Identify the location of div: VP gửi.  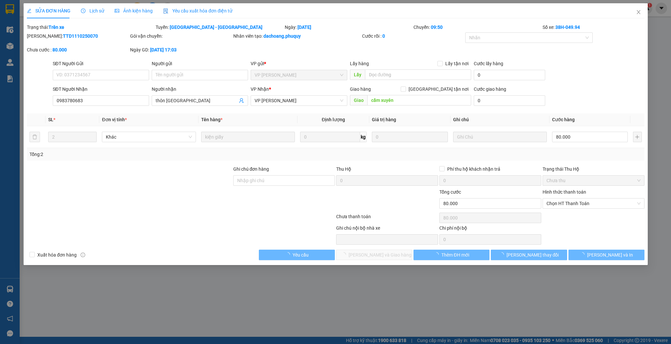
(299, 64).